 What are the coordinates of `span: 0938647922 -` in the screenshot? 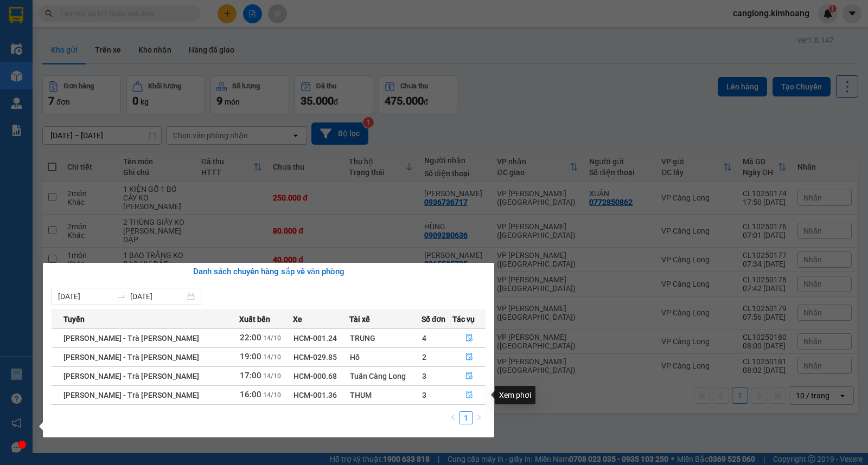 It's located at (53, 63).